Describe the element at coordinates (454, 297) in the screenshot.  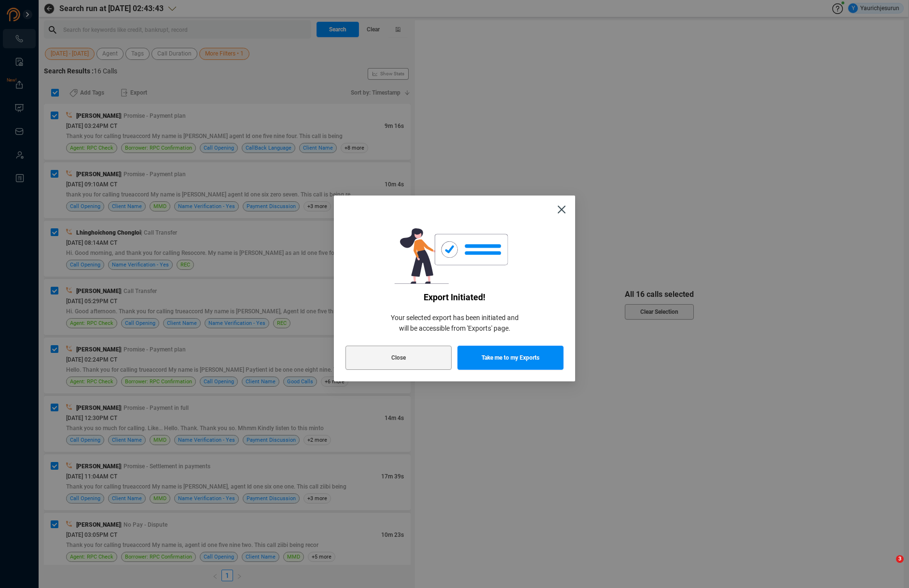
I see `span: Export initiated!` at that location.